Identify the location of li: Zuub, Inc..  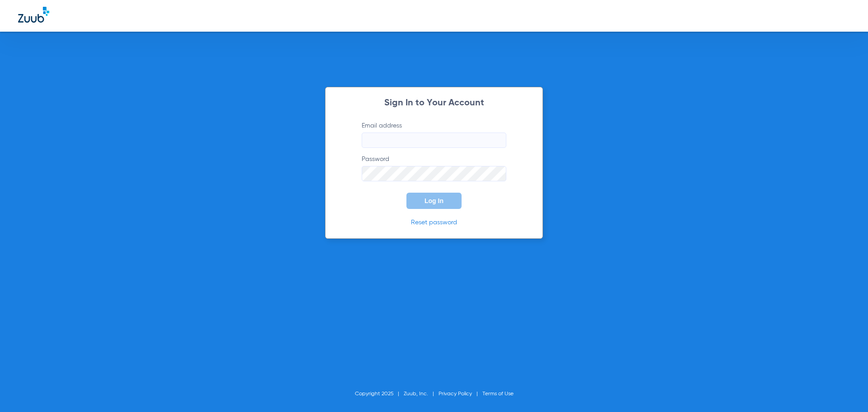
(421, 394).